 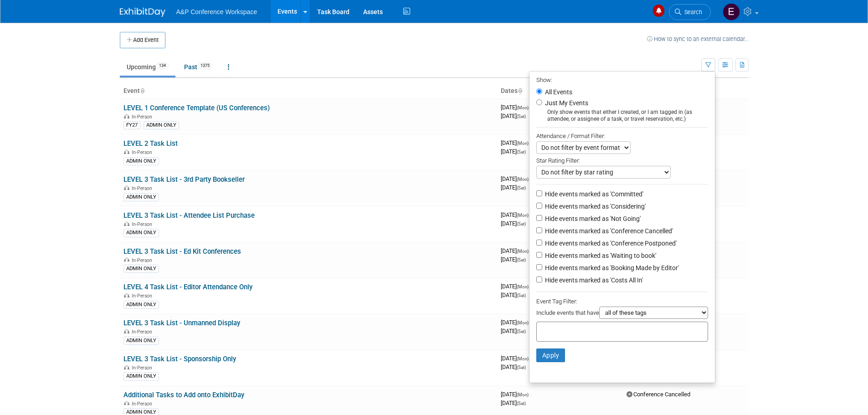 What do you see at coordinates (592, 281) in the screenshot?
I see `label: Hide events marked as 'Costs All In'` at bounding box center [592, 281].